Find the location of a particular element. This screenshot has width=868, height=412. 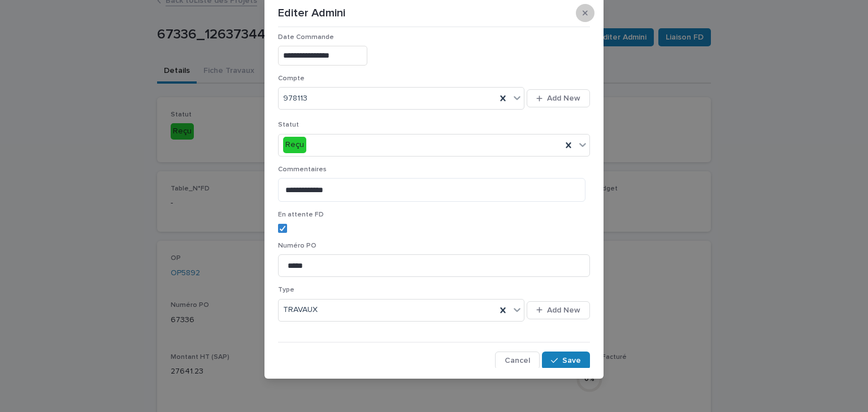

span: Statut is located at coordinates (288, 125).